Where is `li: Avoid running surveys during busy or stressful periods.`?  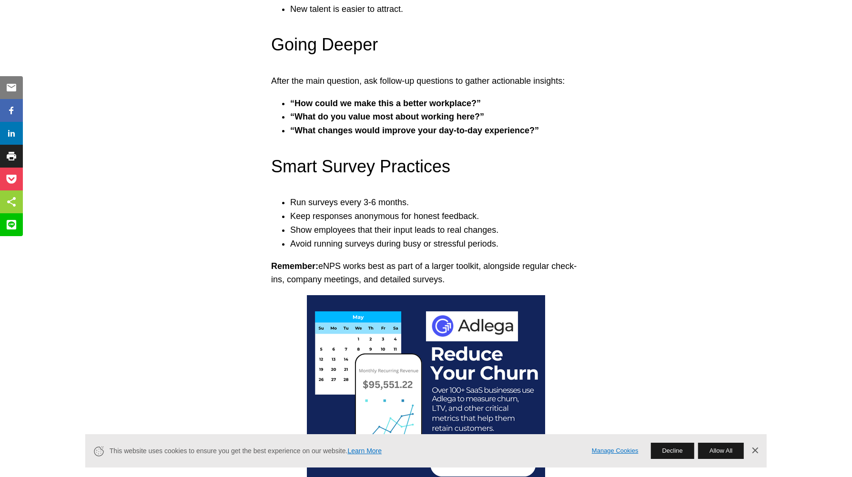
li: Avoid running surveys during busy or stressful periods. is located at coordinates (435, 244).